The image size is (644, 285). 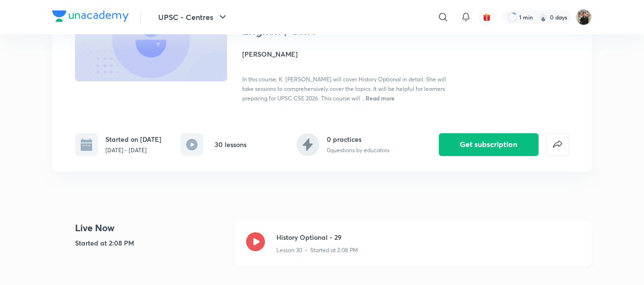 What do you see at coordinates (487, 17) in the screenshot?
I see `img: avatar` at bounding box center [487, 17].